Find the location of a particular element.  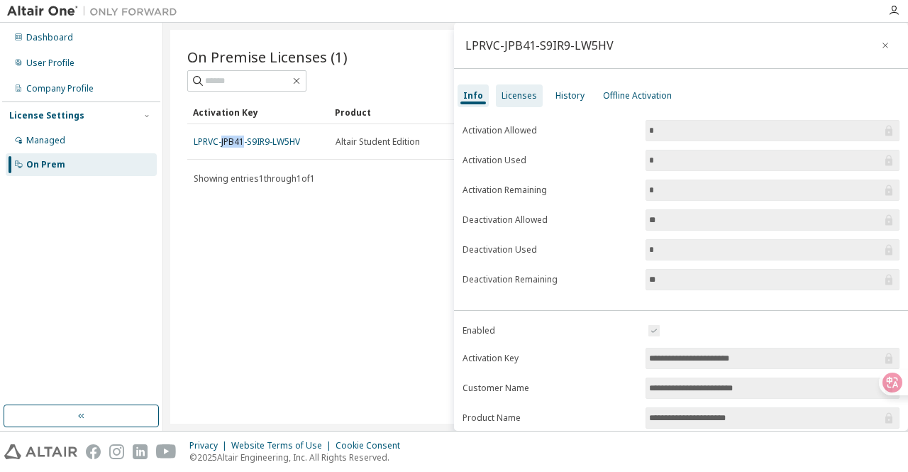

span: Altair Student Edition is located at coordinates (377, 142).